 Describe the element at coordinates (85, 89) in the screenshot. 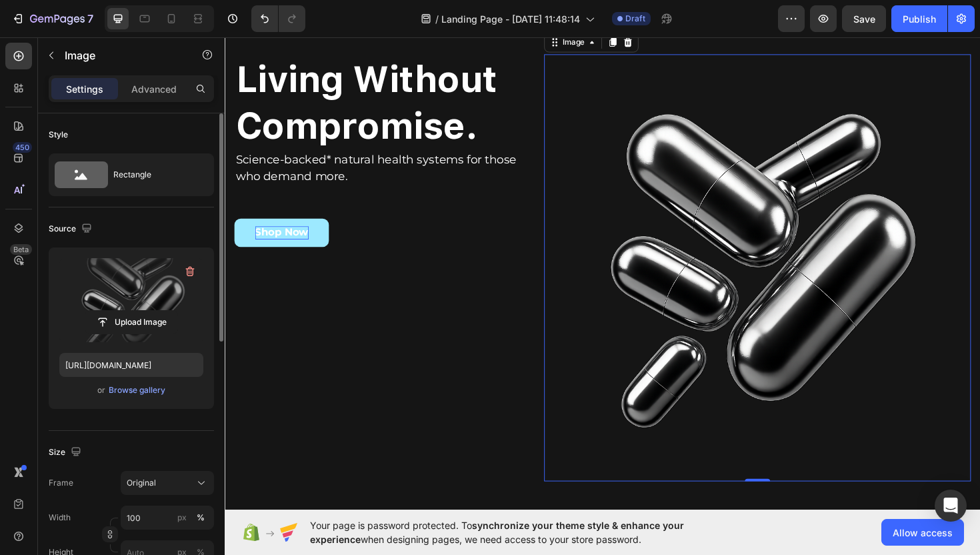

I see `p: Settings` at that location.